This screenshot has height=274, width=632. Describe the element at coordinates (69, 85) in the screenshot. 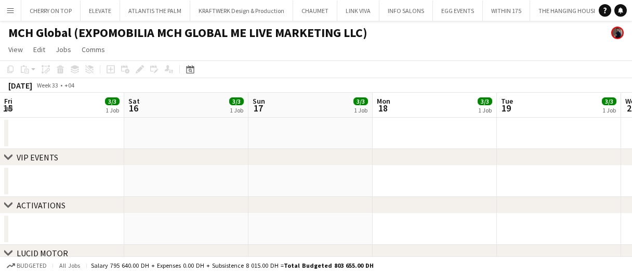

I see `div: +04` at that location.